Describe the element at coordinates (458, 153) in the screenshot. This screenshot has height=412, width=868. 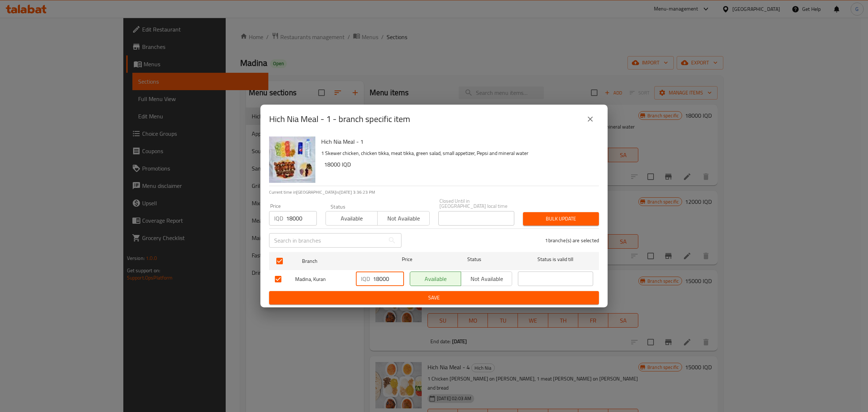
I see `p: 1 Skewer chicken, chicken tikka, meat tikka, green salad, small appetizer, Pepsi and mineral water` at that location.